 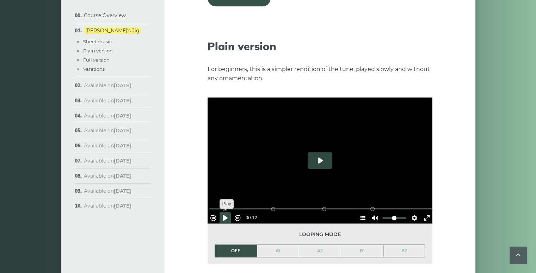 I want to click on a: A2, so click(x=320, y=251).